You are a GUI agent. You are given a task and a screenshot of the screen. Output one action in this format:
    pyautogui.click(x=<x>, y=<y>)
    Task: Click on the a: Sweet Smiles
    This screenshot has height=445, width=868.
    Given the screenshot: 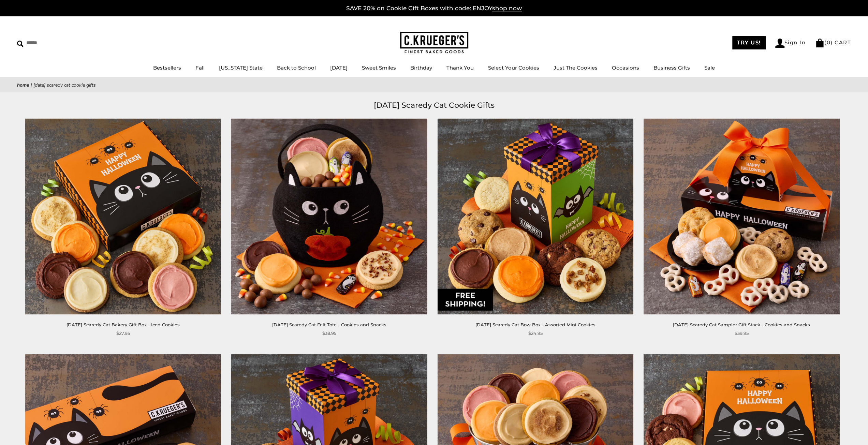 What is the action you would take?
    pyautogui.click(x=379, y=68)
    